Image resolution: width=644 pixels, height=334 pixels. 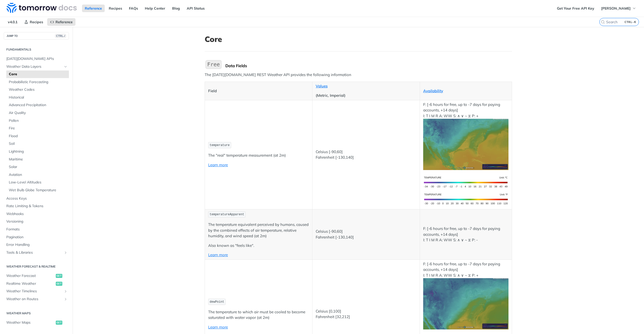 What do you see at coordinates (37, 144) in the screenshot?
I see `a: Soil` at bounding box center [37, 144].